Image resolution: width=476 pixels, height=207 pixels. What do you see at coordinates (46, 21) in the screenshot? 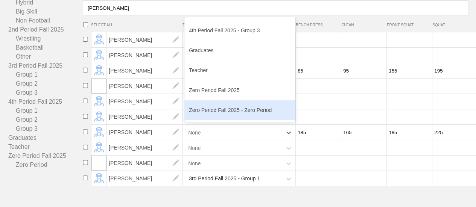
I see `a: Non Football` at bounding box center [46, 21].